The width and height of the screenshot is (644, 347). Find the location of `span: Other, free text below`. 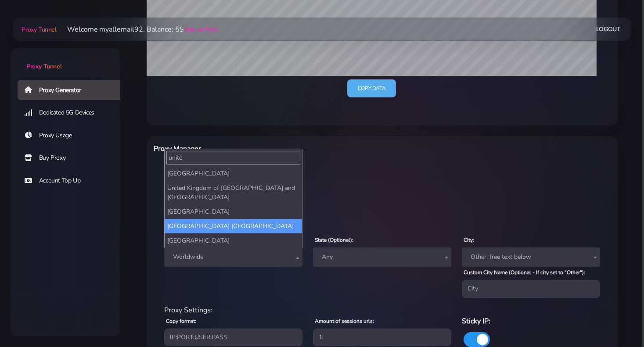

span: Other, free text below is located at coordinates (531, 257).